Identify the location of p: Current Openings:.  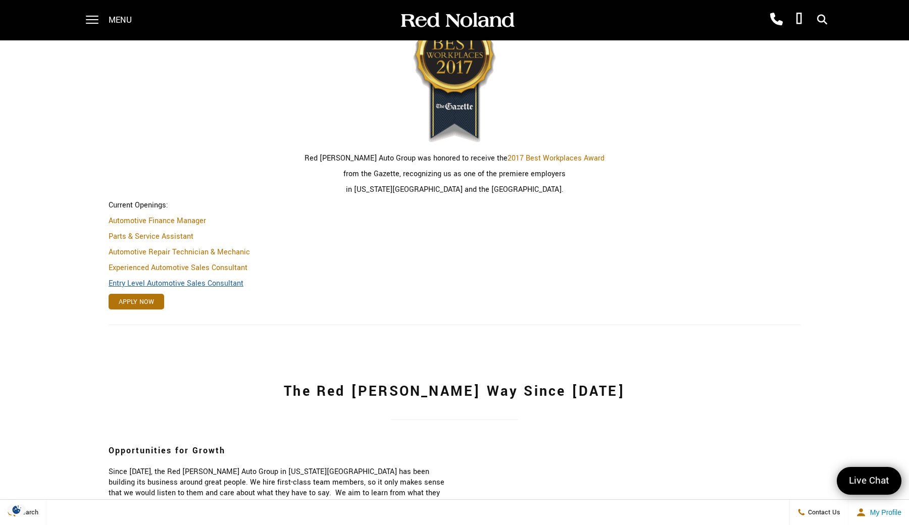
(454, 205).